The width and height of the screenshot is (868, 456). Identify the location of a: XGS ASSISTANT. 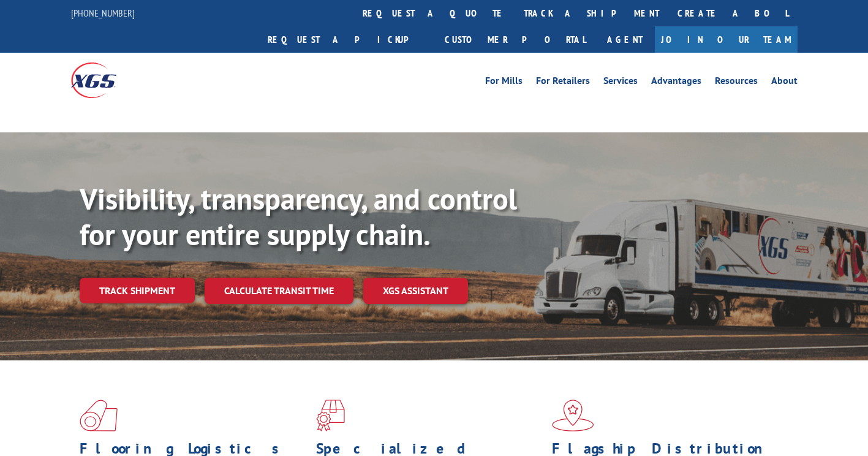
(415, 291).